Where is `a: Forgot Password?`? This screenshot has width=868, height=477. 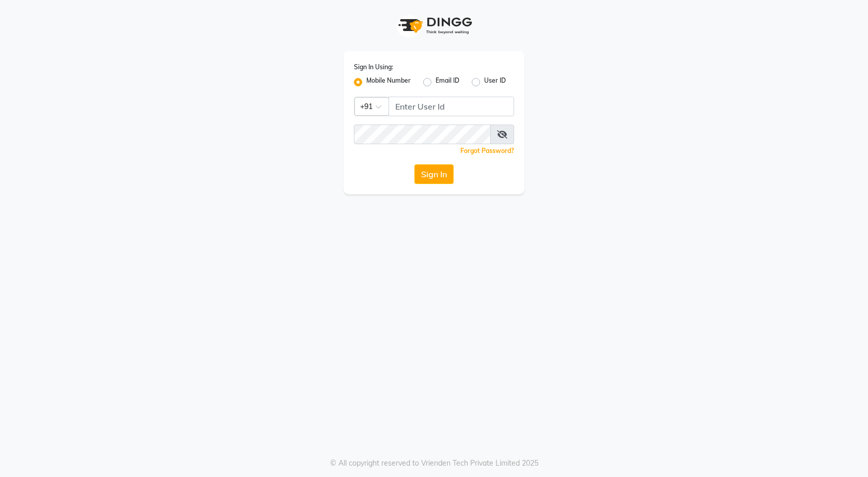
a: Forgot Password? is located at coordinates (487, 151).